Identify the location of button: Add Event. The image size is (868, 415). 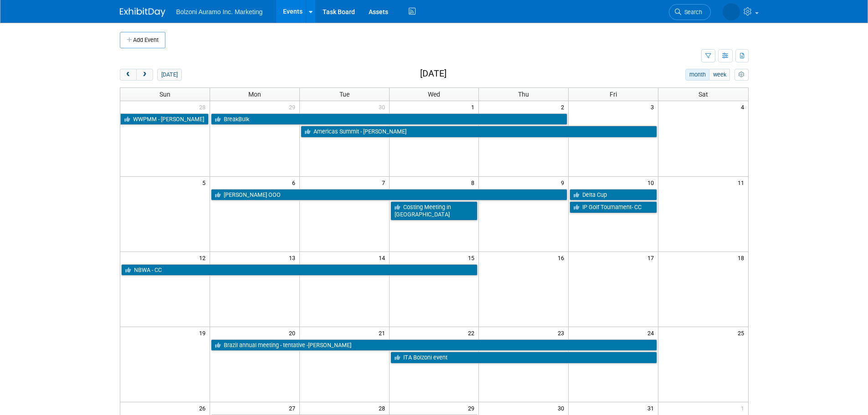
(143, 40).